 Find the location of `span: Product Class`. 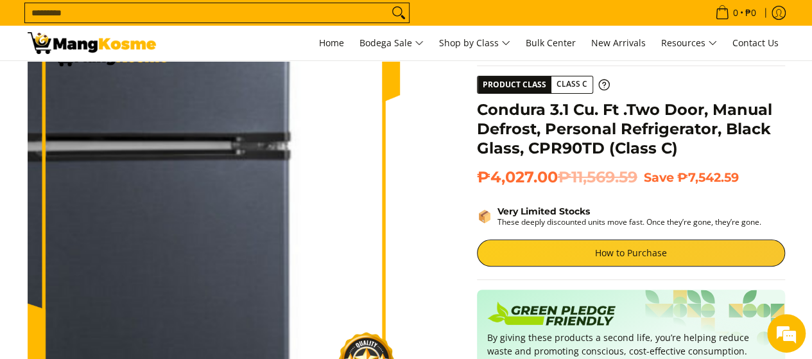

span: Product Class is located at coordinates (514, 85).